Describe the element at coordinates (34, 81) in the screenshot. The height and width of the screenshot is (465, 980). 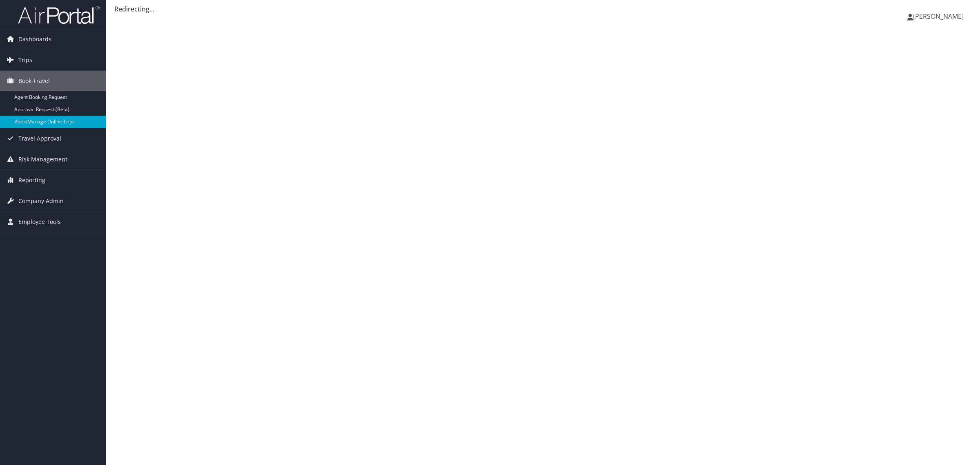
I see `span: Book Travel` at that location.